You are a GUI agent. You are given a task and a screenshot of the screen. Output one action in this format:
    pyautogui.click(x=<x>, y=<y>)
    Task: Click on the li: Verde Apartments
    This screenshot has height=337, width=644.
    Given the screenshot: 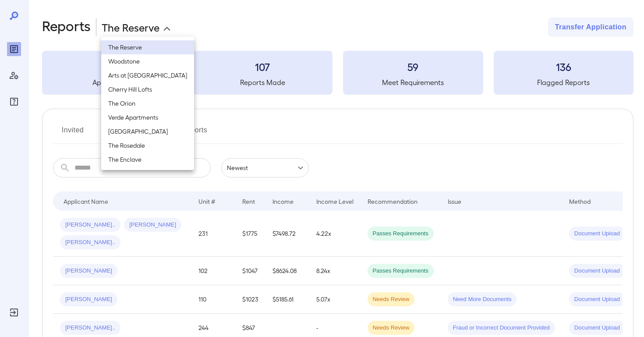 What is the action you would take?
    pyautogui.click(x=148, y=118)
    